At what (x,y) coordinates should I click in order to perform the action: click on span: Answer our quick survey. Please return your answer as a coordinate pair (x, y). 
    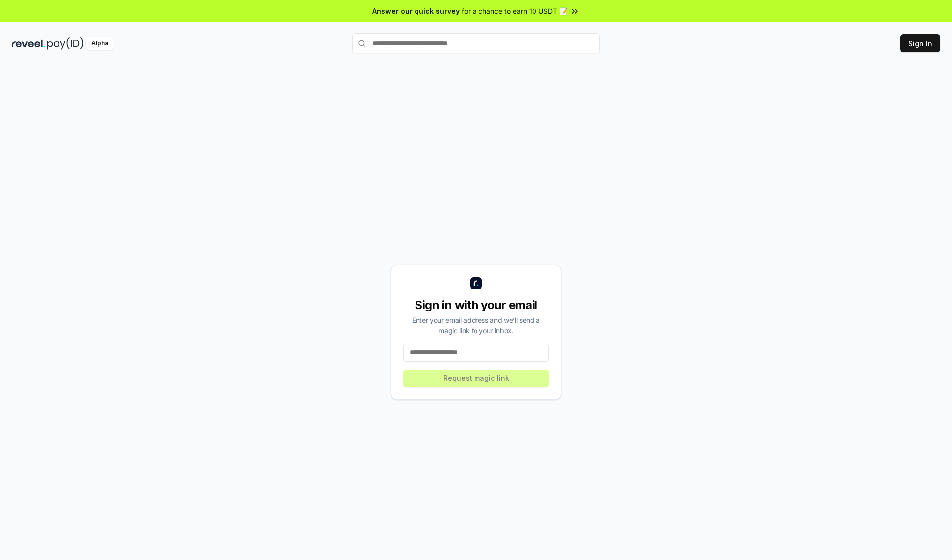
    Looking at the image, I should click on (416, 11).